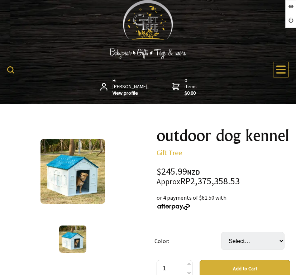  Describe the element at coordinates (188, 241) in the screenshot. I see `td: Color:` at that location.